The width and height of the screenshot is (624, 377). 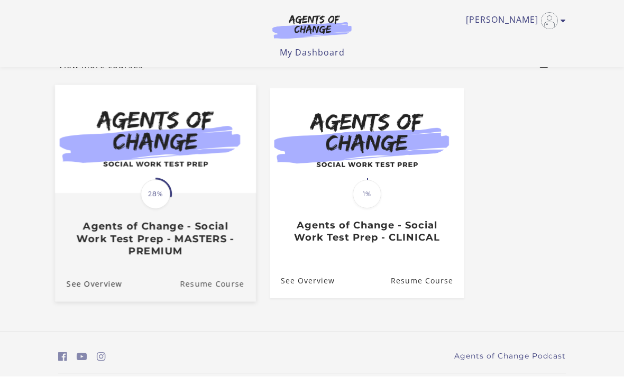 I want to click on a: My Dashboard, so click(x=312, y=53).